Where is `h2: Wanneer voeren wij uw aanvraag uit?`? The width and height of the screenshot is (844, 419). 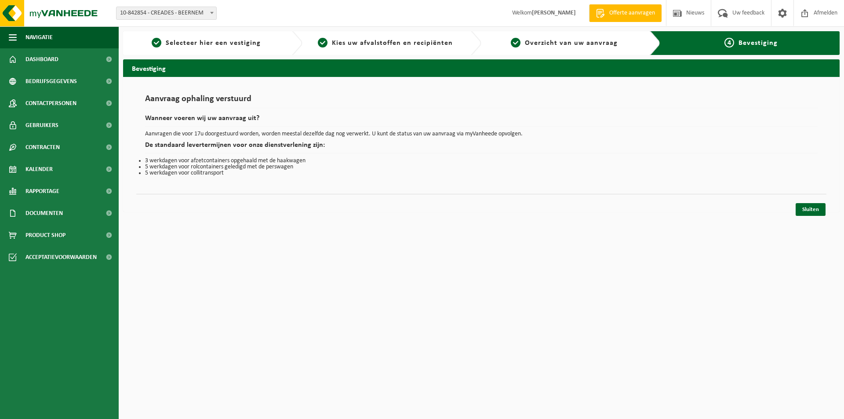
h2: Wanneer voeren wij uw aanvraag uit? is located at coordinates (481, 120).